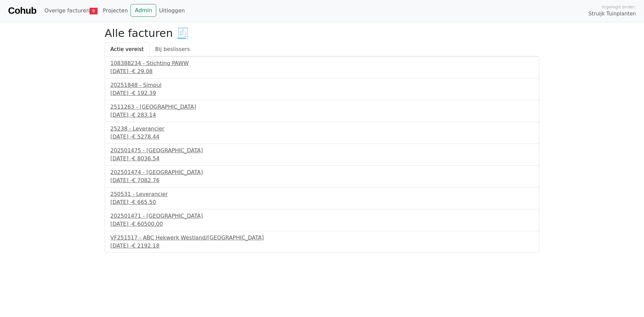 This screenshot has height=317, width=644. I want to click on span: € 5278.44, so click(145, 137).